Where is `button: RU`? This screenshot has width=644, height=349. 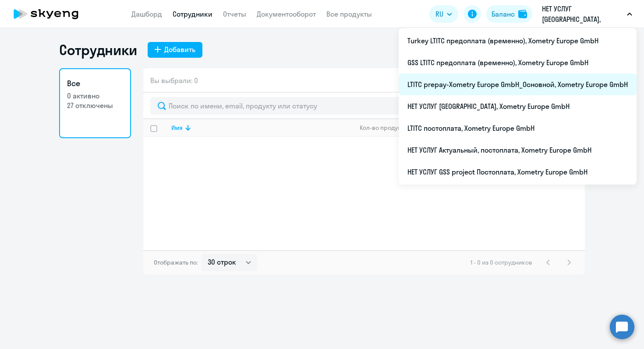
button: RU is located at coordinates (444, 14).